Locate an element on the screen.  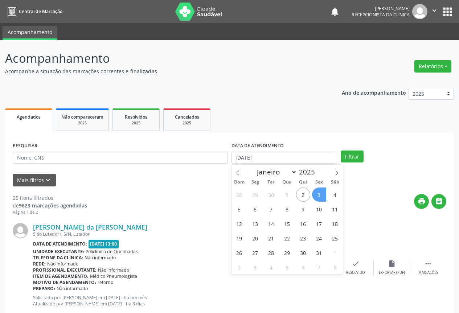
b: Item de agendamento: is located at coordinates (61, 276).